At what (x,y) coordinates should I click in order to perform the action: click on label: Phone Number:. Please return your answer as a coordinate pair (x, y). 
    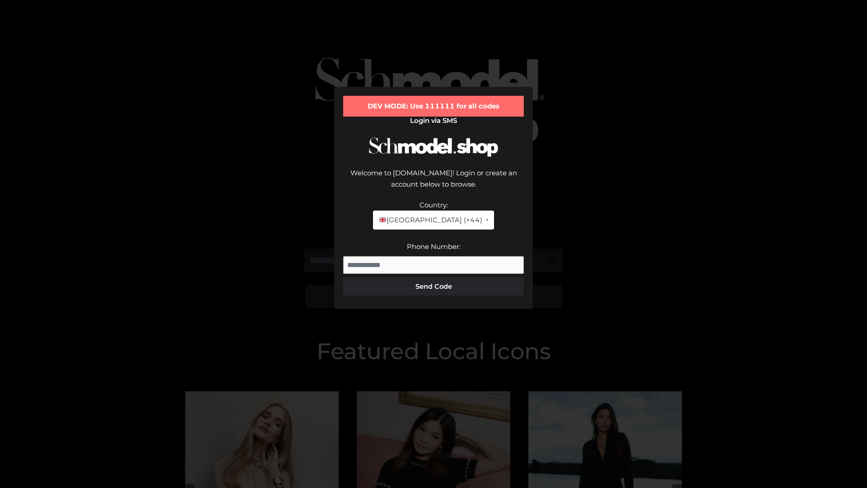
    Looking at the image, I should click on (433, 246).